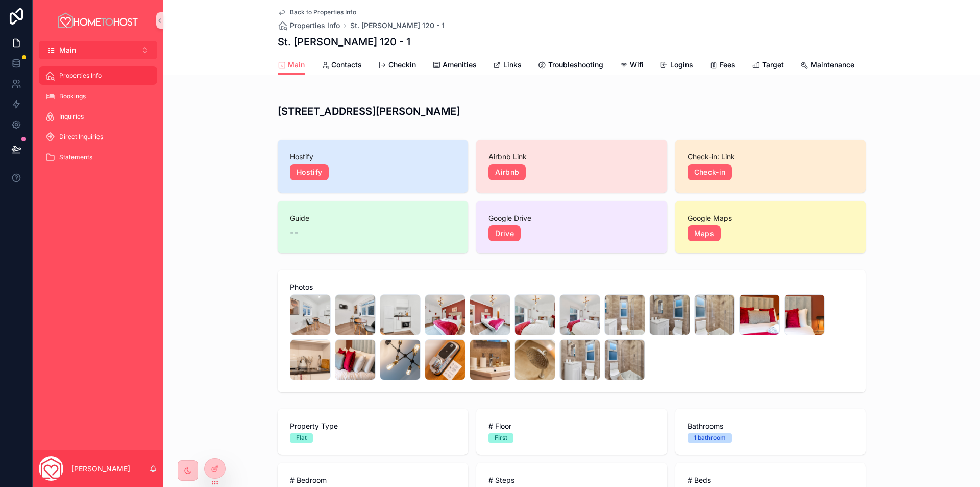 This screenshot has height=487, width=980. Describe the element at coordinates (682, 65) in the screenshot. I see `span: Logins` at that location.